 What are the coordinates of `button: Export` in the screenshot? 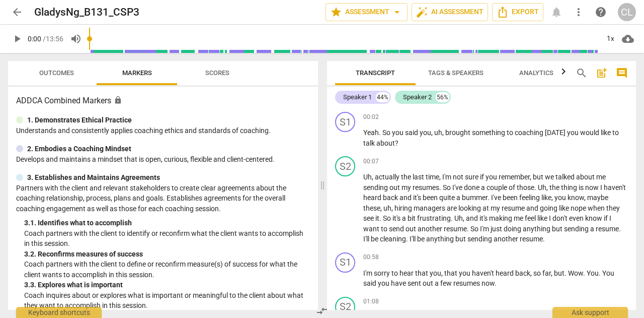 It's located at (518, 12).